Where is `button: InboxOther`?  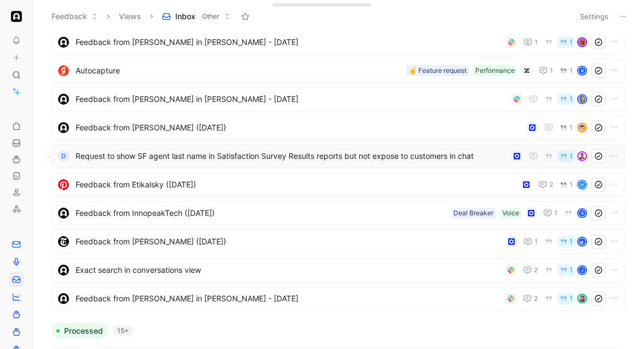
button: InboxOther is located at coordinates (196, 16).